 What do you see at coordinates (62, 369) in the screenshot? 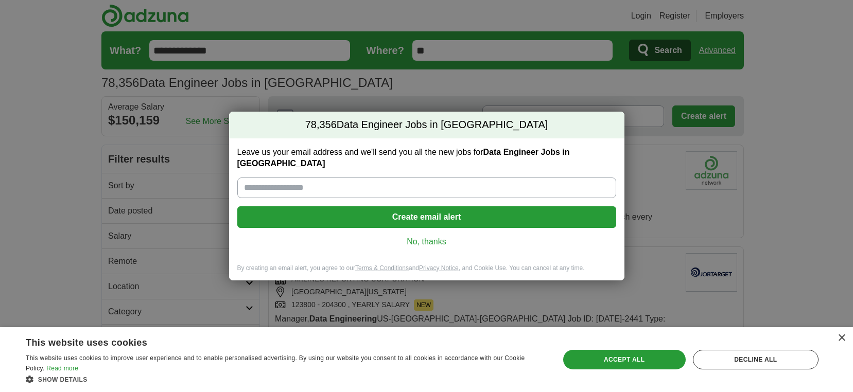
I see `a: Read more, opens a new window` at bounding box center [62, 369].